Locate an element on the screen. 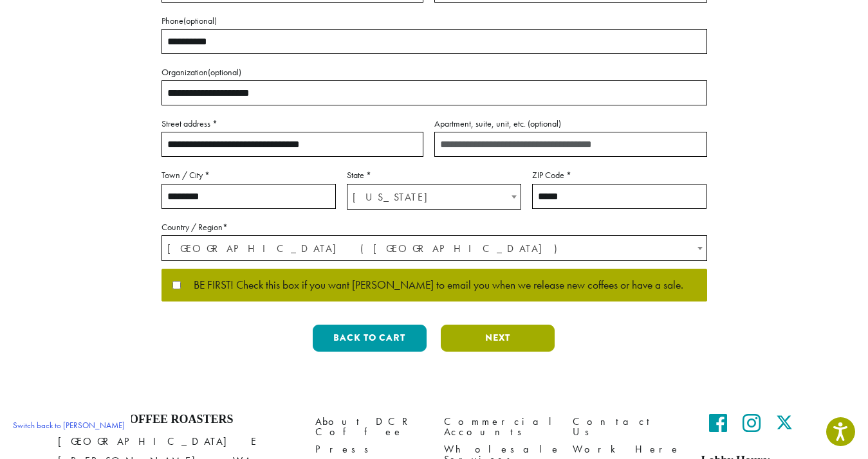 The height and width of the screenshot is (459, 868). a: Commercial Accounts is located at coordinates (498, 426).